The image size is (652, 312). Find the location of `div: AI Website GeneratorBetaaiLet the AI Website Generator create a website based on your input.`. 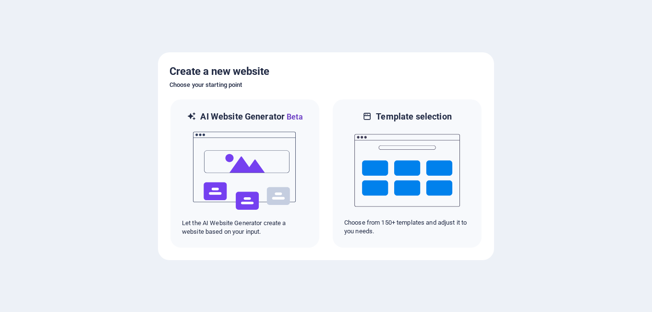

div: AI Website GeneratorBetaaiLet the AI Website Generator create a website based on your input. is located at coordinates (245, 173).